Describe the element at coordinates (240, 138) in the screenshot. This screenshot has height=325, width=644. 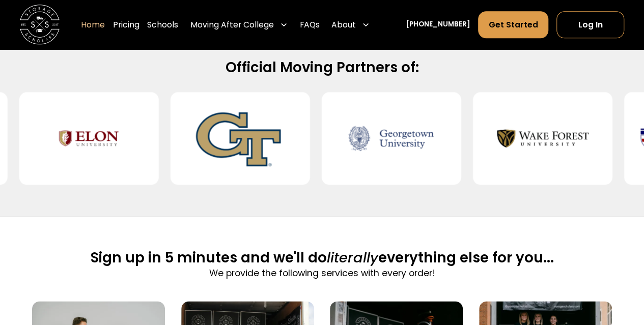
I see `img: Georgia Tech` at that location.